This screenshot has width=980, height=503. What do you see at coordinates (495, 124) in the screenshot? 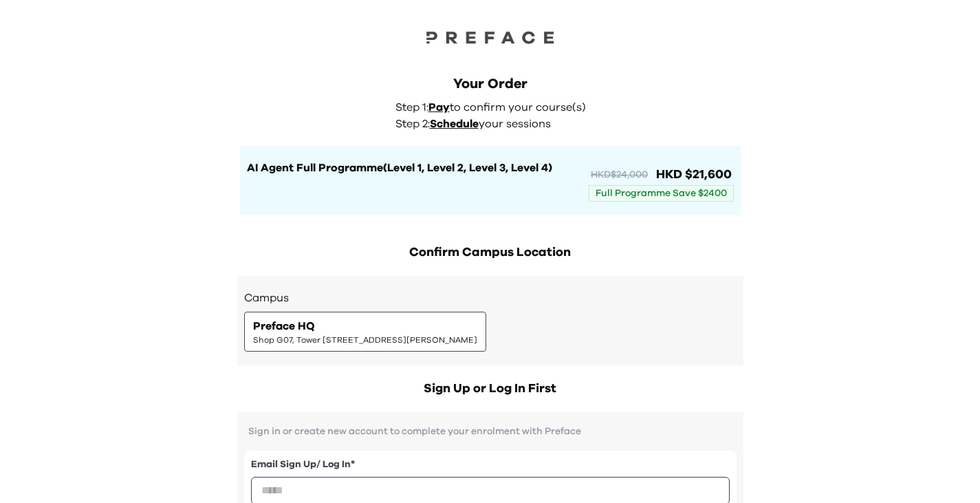
I see `p: Step 2: your sessions` at bounding box center [495, 124].